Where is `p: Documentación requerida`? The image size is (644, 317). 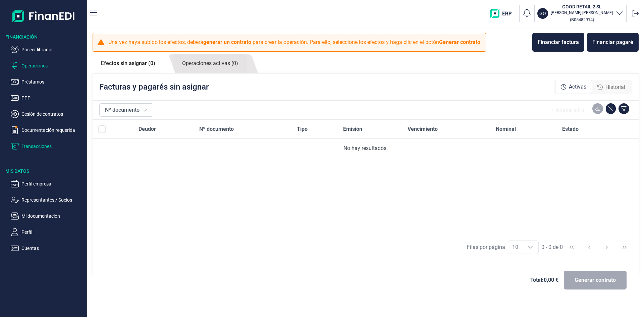
p: Documentación requerida is located at coordinates (53, 130).